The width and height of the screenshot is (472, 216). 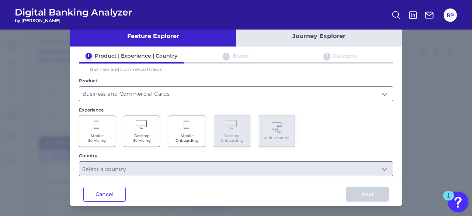 I want to click on button: Multi-channel, so click(x=277, y=131).